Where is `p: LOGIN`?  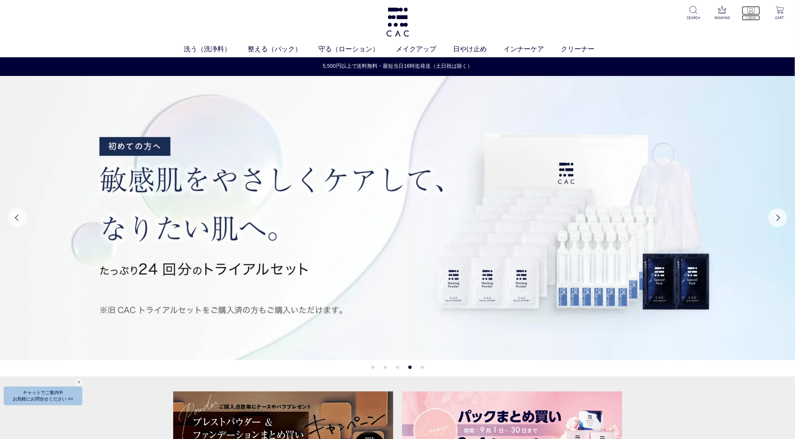 p: LOGIN is located at coordinates (751, 18).